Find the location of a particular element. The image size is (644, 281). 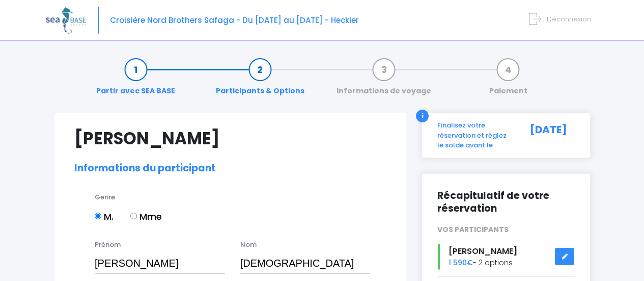

label: Nom is located at coordinates (248, 245).